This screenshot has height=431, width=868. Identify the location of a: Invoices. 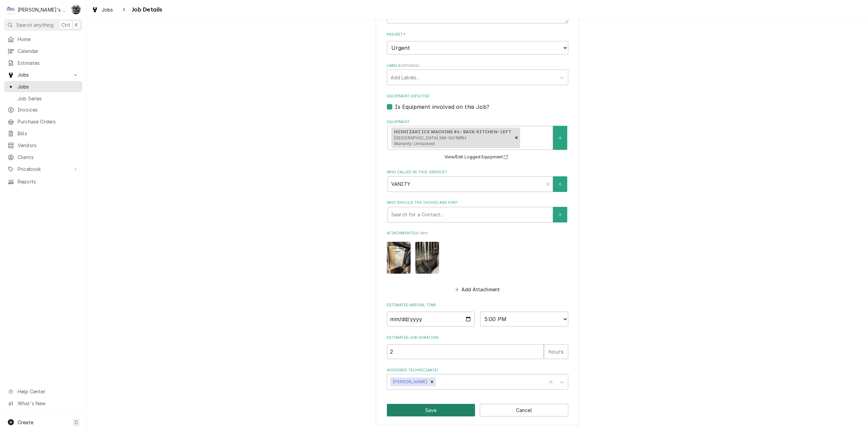
(43, 110).